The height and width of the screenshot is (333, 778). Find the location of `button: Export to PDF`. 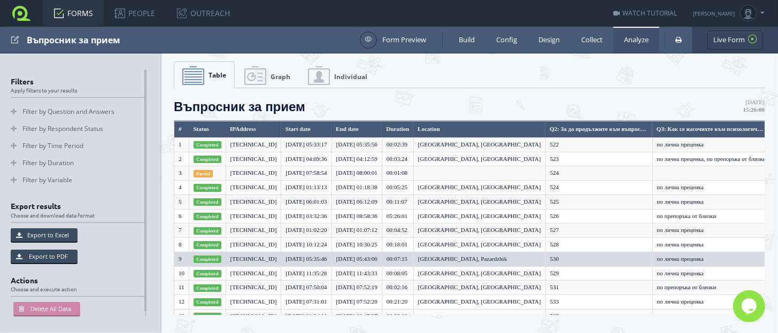

button: Export to PDF is located at coordinates (44, 256).